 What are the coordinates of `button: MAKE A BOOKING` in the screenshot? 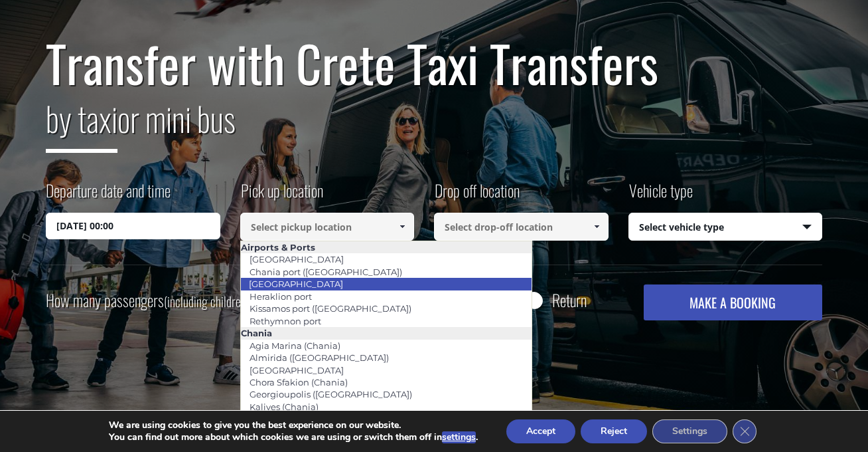 It's located at (733, 302).